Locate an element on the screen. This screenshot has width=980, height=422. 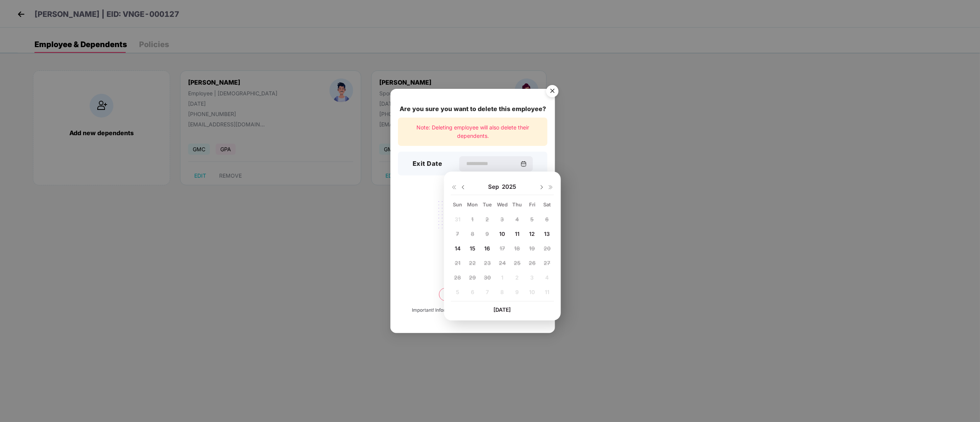
span: 11 is located at coordinates (517, 233).